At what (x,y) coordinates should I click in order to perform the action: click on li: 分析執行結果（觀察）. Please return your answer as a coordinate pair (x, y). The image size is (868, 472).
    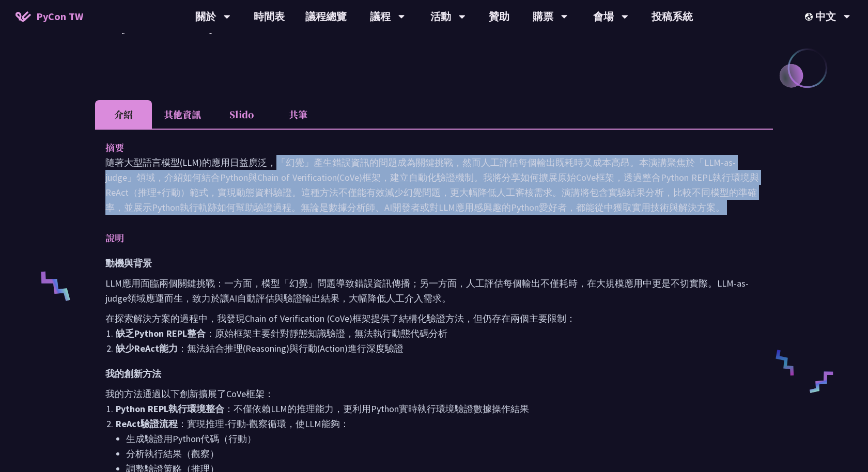
    Looking at the image, I should click on (444, 453).